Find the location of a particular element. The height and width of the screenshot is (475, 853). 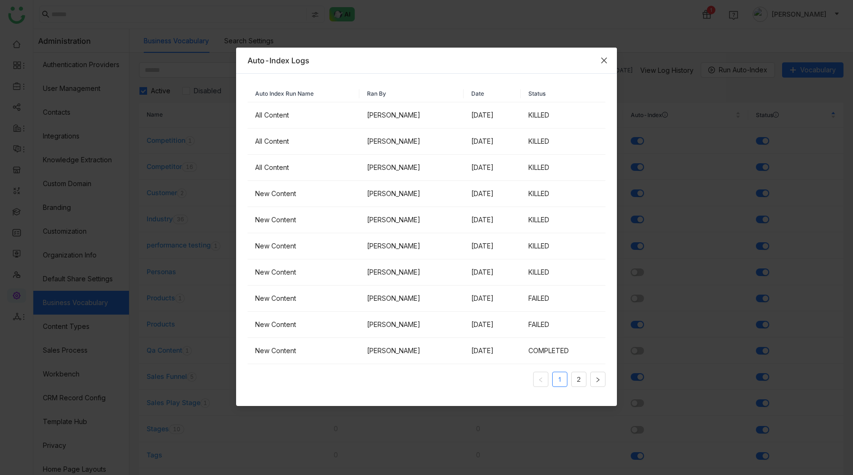

div: Auto-Index Logs is located at coordinates (426, 60).